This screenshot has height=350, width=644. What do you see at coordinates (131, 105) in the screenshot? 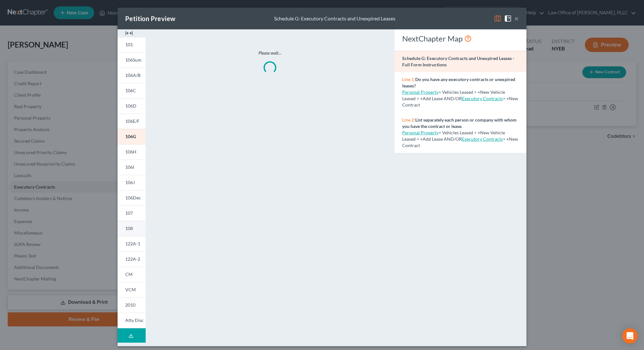
I see `span: 106D` at bounding box center [131, 105].